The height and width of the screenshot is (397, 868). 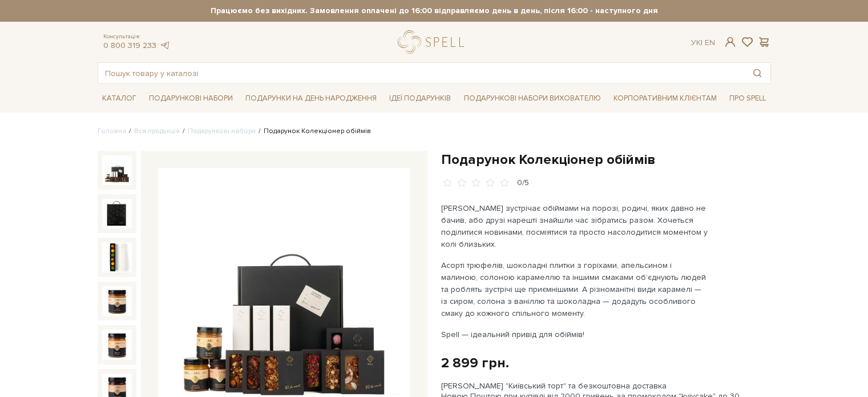 What do you see at coordinates (433, 42) in the screenshot?
I see `a: logo` at bounding box center [433, 42].